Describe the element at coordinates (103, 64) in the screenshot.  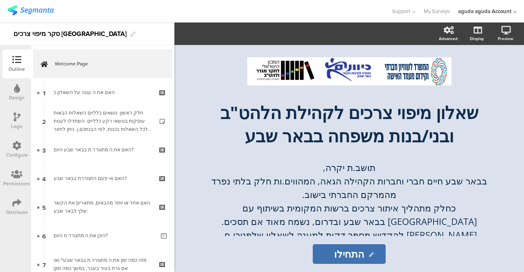
I see `a: Welcome Page` at that location.